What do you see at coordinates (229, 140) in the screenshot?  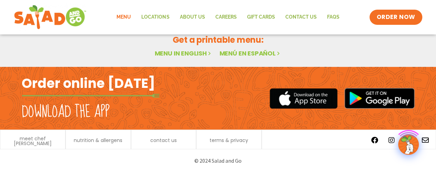 I see `span: terms & privacy` at bounding box center [229, 140].